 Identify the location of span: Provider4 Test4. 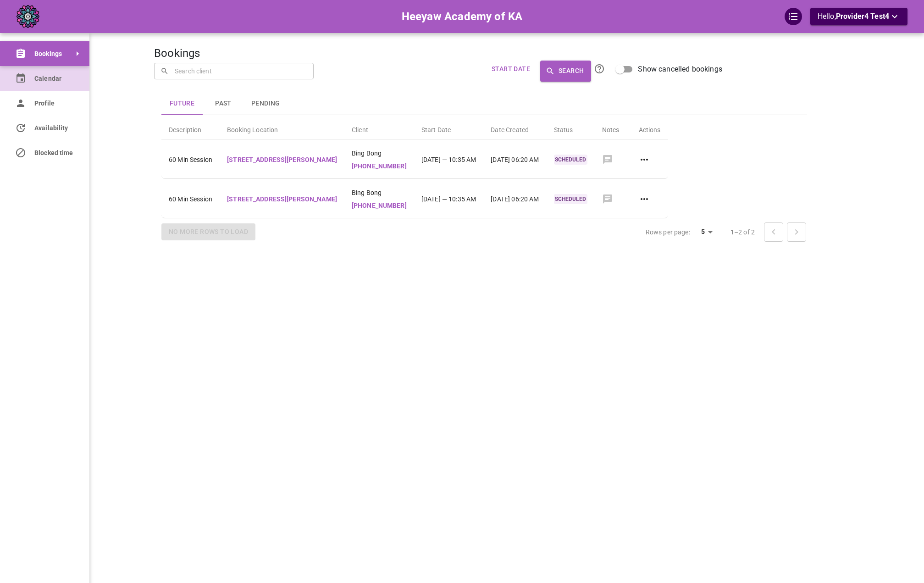
(862, 16).